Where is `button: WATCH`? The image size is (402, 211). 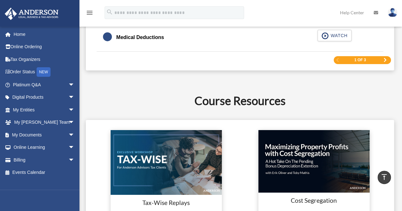 button: WATCH is located at coordinates (335, 36).